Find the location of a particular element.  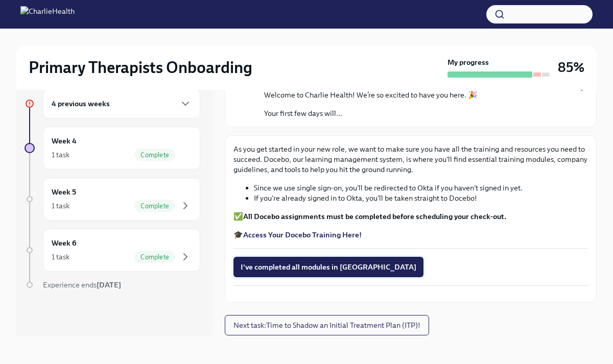

a: Week 51 taskComplete is located at coordinates (112, 199).